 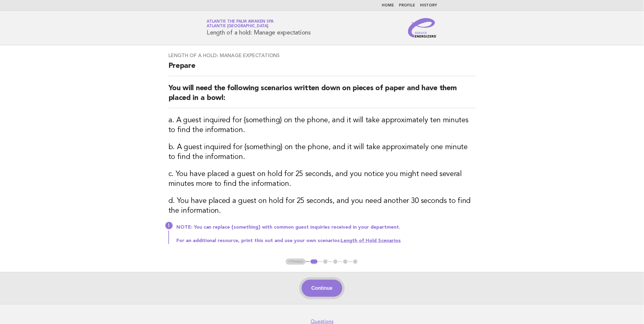 What do you see at coordinates (326, 227) in the screenshot?
I see `p: NOTE: You can replace {something} with common guest inquiries received in your department.` at bounding box center [326, 227].